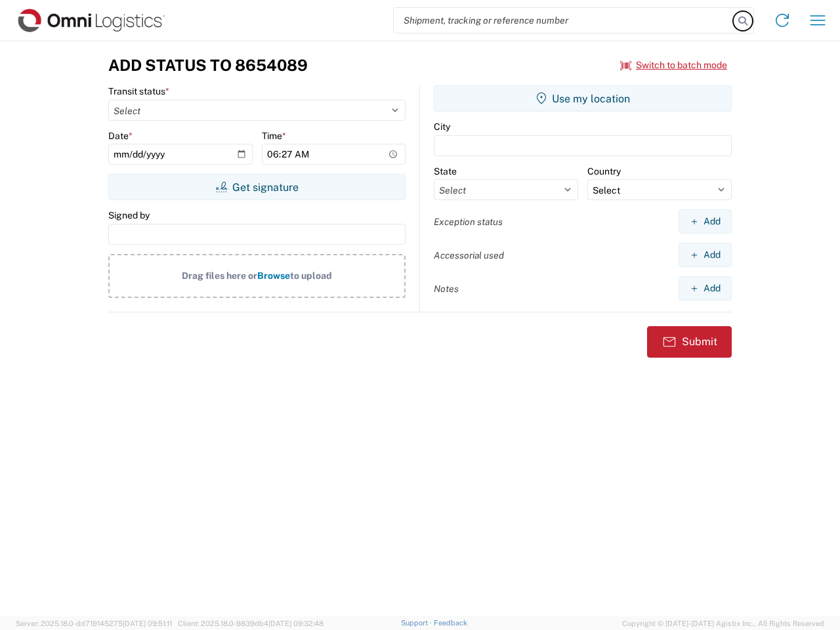 This screenshot has height=630, width=840. Describe the element at coordinates (256, 187) in the screenshot. I see `button: Get signature` at that location.